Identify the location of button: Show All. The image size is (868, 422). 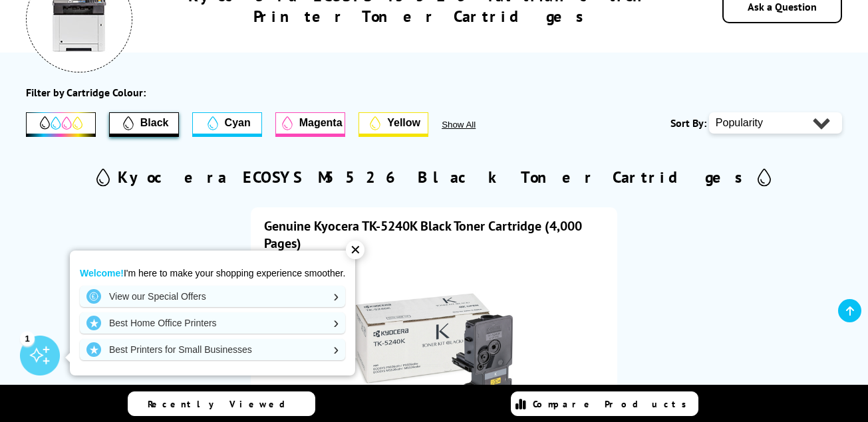
(476, 124).